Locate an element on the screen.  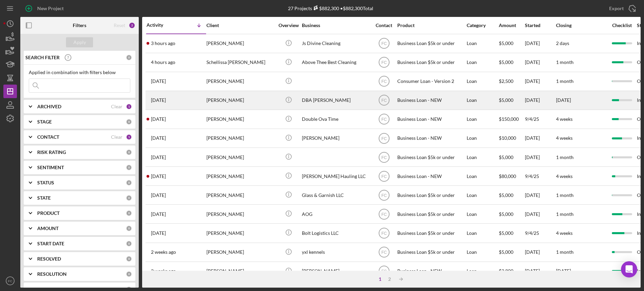
div: Apply is located at coordinates (80, 42).